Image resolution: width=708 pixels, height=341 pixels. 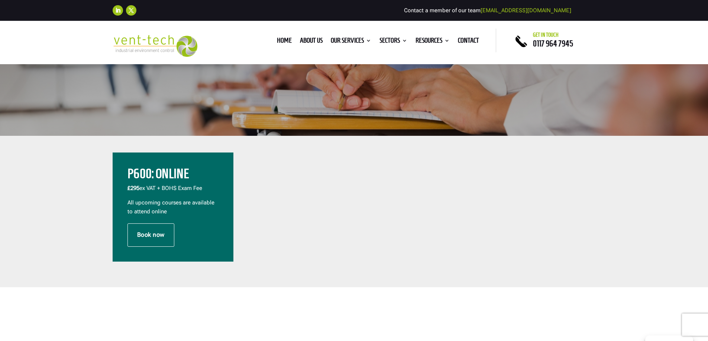 What do you see at coordinates (173, 191) in the screenshot?
I see `p: ex VAT + BOHS Exam Fee` at bounding box center [173, 191].